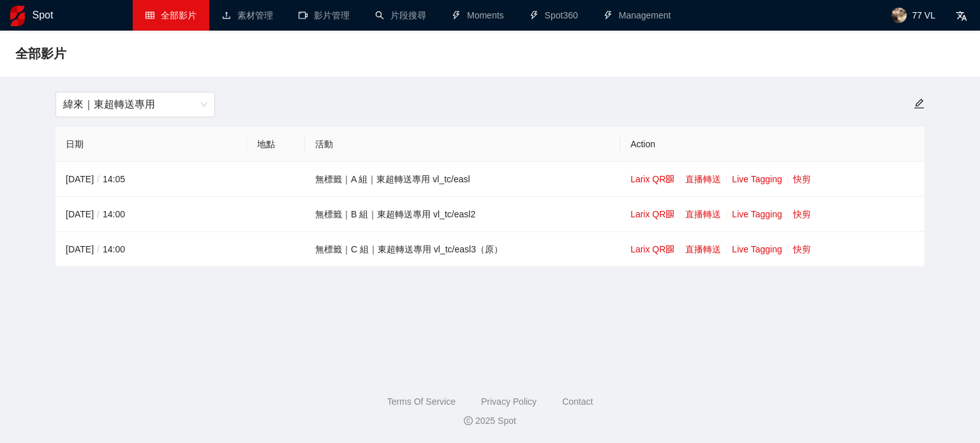  I want to click on span: edit, so click(919, 104).